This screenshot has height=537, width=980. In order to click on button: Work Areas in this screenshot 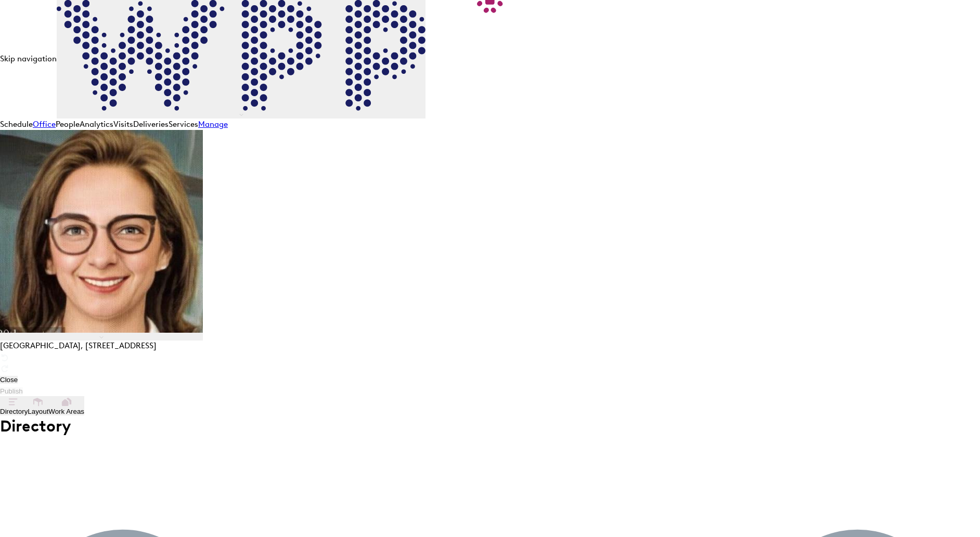, I will do `click(66, 405)`.